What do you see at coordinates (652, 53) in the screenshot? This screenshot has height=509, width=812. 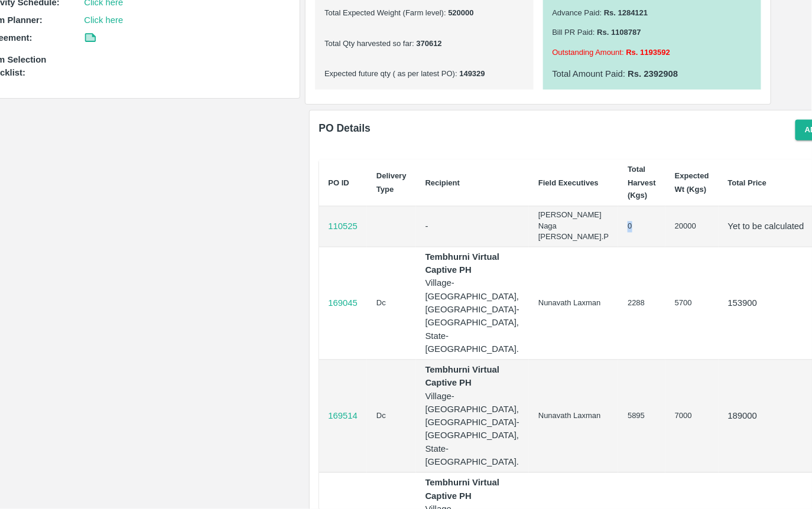 I see `p: Outstanding Amount :` at bounding box center [652, 53].